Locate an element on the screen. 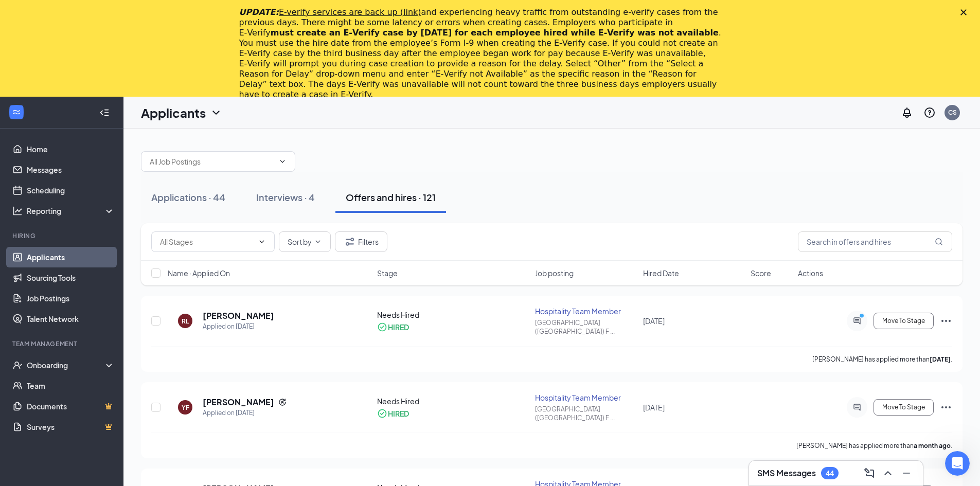  a: Home is located at coordinates (70, 149).